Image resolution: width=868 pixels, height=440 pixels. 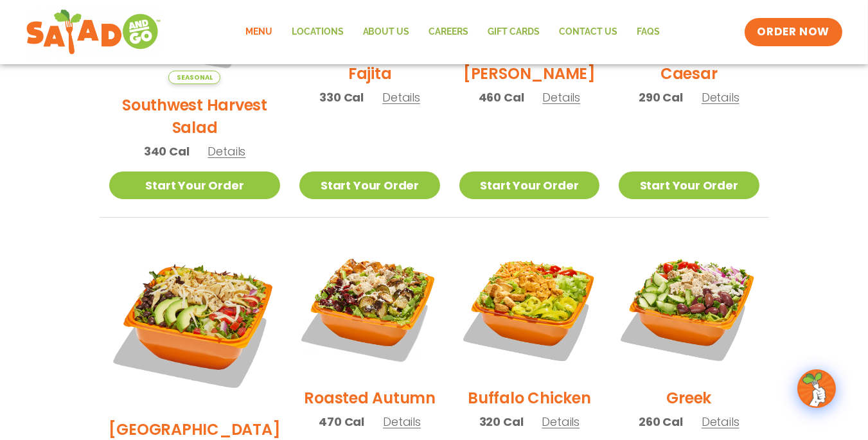 I want to click on nav: Menu, so click(x=453, y=32).